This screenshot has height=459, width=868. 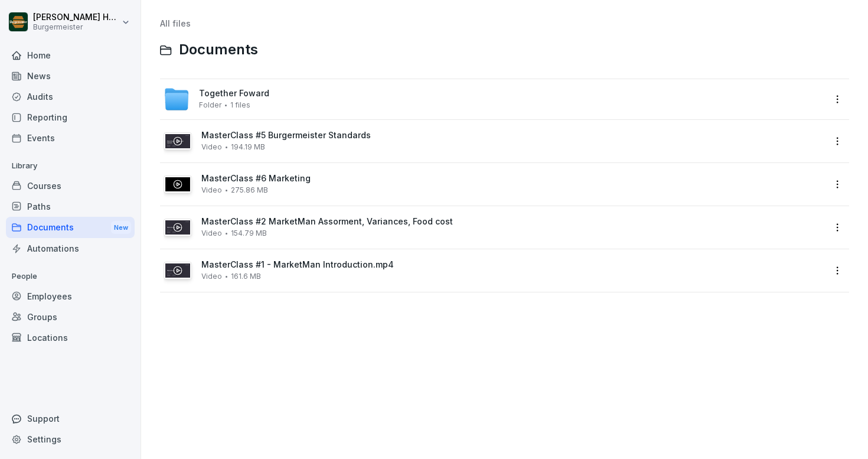 What do you see at coordinates (70, 248) in the screenshot?
I see `div: Automations` at bounding box center [70, 248].